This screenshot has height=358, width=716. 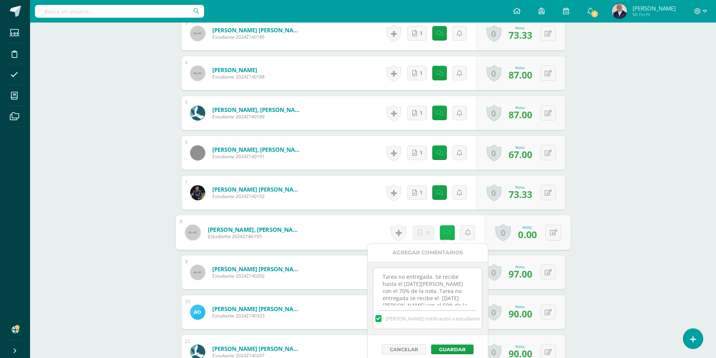 I want to click on span: Estudiante 2024Z140192, so click(x=258, y=196).